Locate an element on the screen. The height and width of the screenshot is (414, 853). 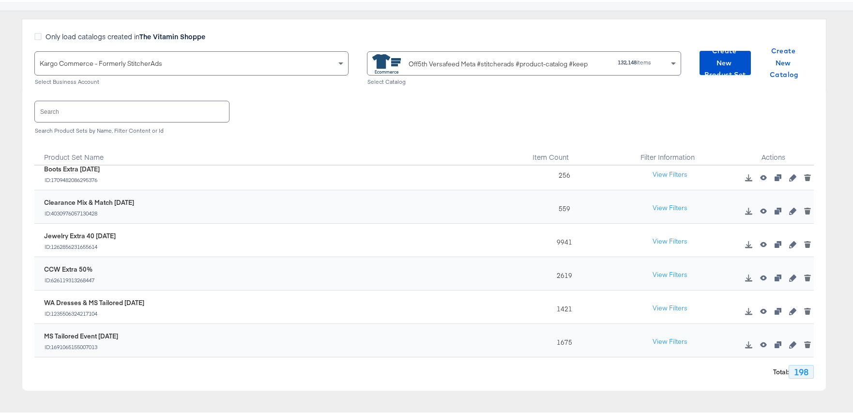
div: 256 is located at coordinates (562, 171).